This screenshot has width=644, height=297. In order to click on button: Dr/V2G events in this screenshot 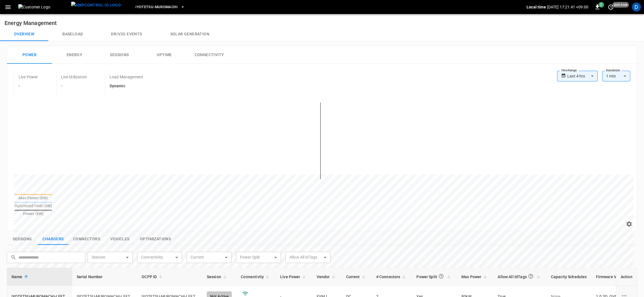, I will do `click(127, 34)`.